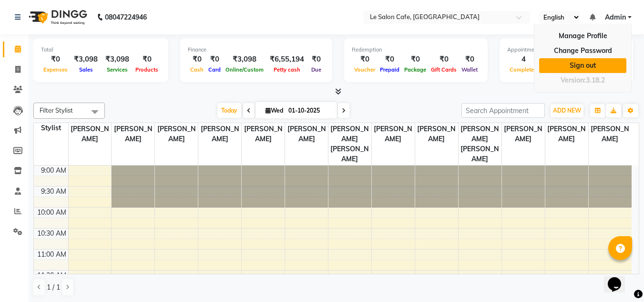 The height and width of the screenshot is (302, 644). Describe the element at coordinates (57, 17) in the screenshot. I see `img: logo` at that location.